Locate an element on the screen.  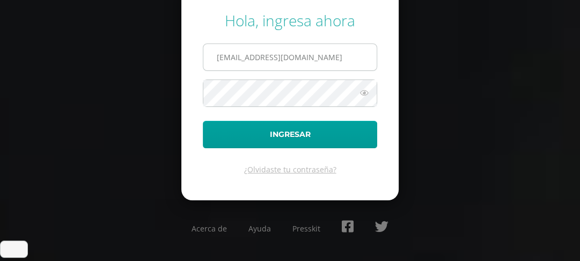
input: Correo electrónico o usuario is located at coordinates (290, 57).